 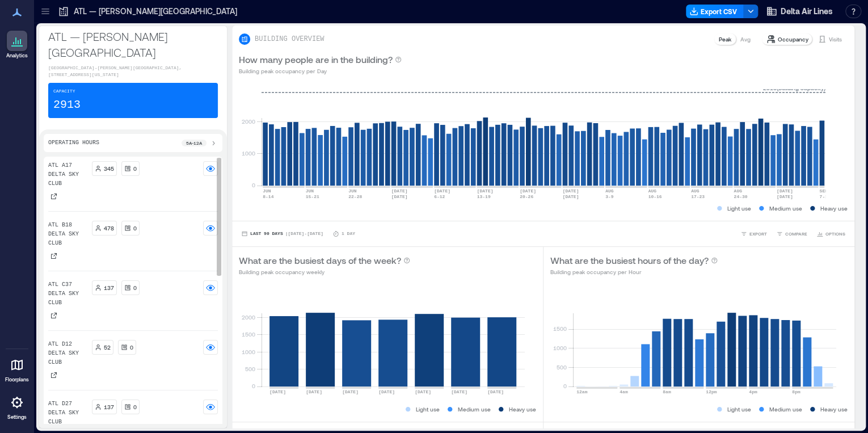 I want to click on p: 5a - 12a, so click(x=194, y=143).